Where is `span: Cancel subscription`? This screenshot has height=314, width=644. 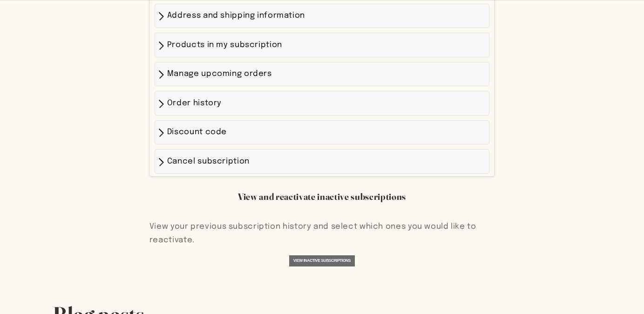
span: Cancel subscription is located at coordinates (208, 161).